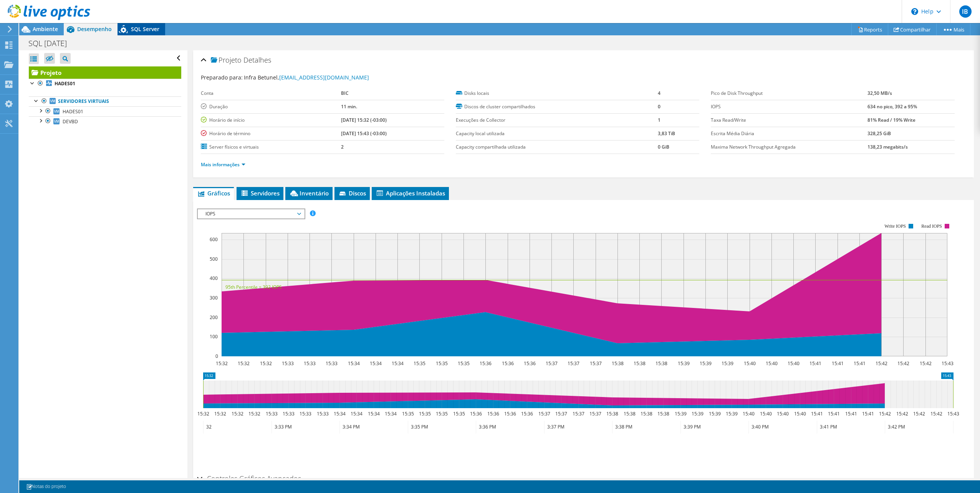 The image size is (980, 493). What do you see at coordinates (345, 93) in the screenshot?
I see `b: BIC` at bounding box center [345, 93].